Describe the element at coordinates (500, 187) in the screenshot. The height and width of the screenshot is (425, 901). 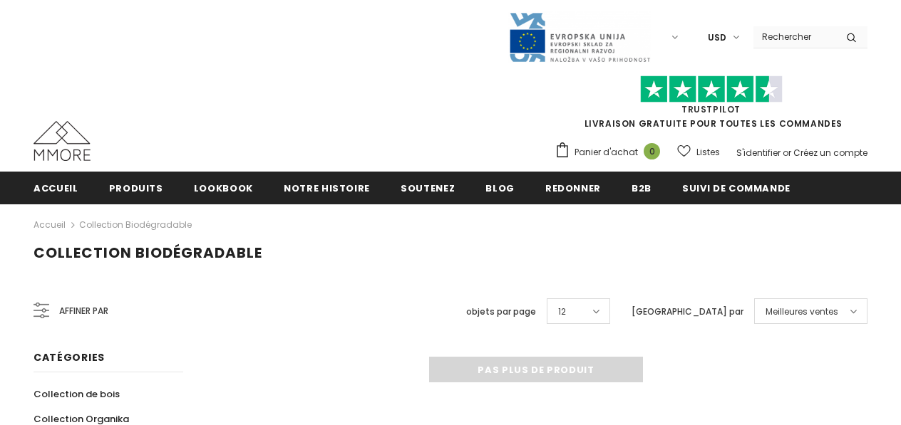
I see `a: Blog` at that location.